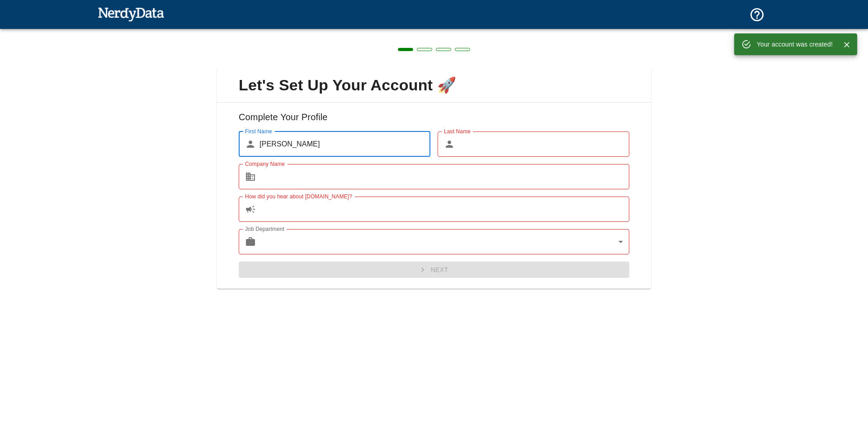  What do you see at coordinates (265, 228) in the screenshot?
I see `label: Job Department` at bounding box center [265, 228].